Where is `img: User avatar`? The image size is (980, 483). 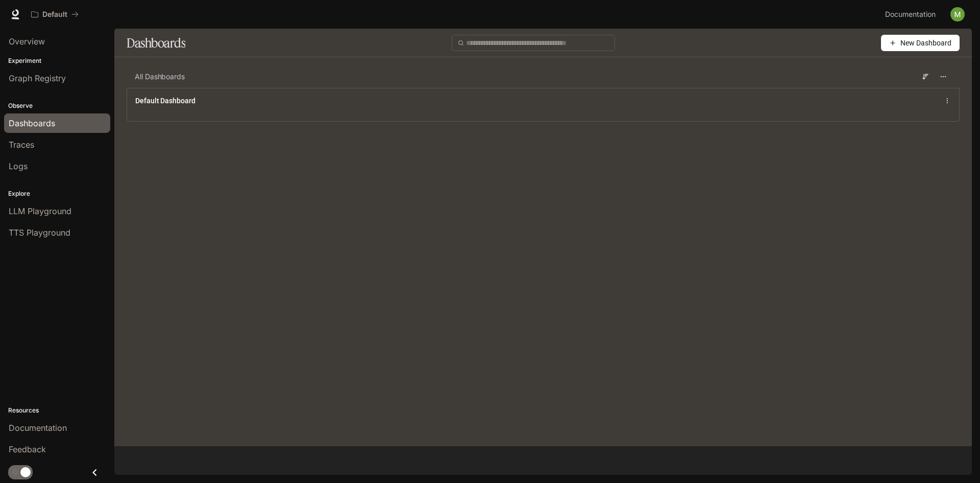 img: User avatar is located at coordinates (957, 14).